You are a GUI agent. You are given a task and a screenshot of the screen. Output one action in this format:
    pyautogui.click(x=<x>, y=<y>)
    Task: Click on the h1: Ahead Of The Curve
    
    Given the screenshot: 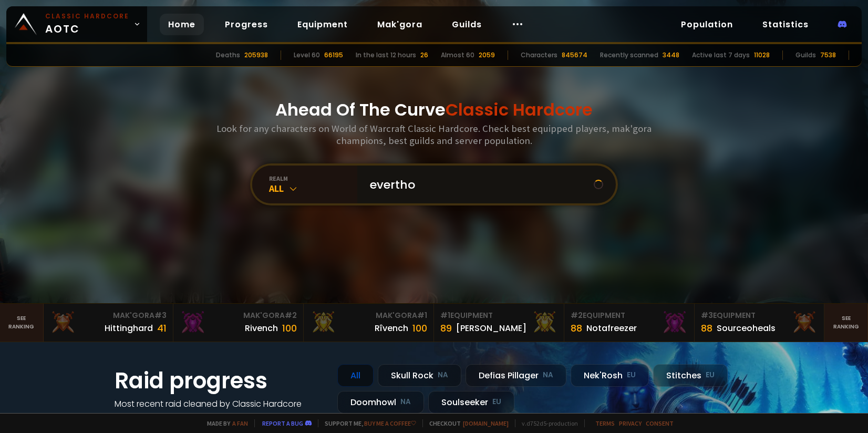 What is the action you would take?
    pyautogui.click(x=434, y=110)
    